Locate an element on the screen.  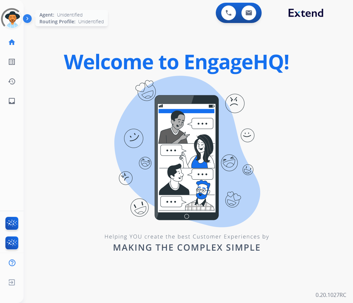
span: Agent: is located at coordinates (47, 15).